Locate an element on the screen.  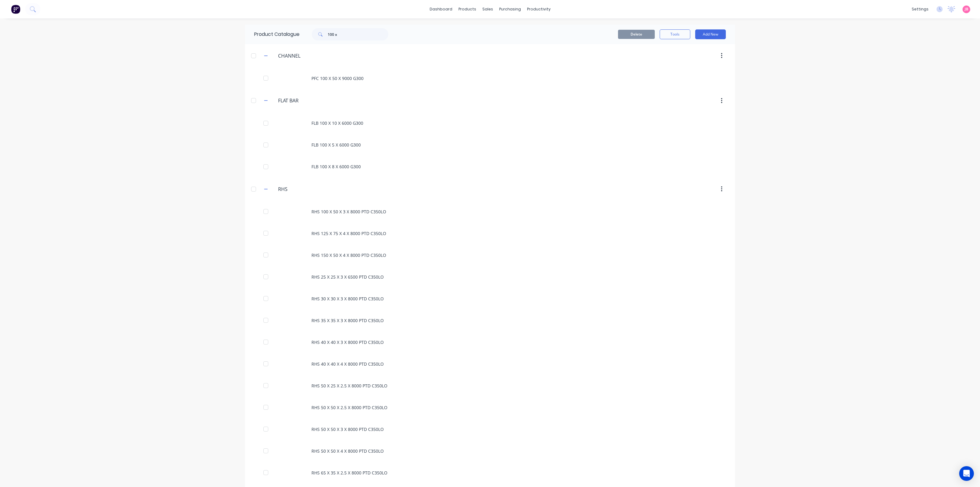
button: Add New is located at coordinates (711, 35).